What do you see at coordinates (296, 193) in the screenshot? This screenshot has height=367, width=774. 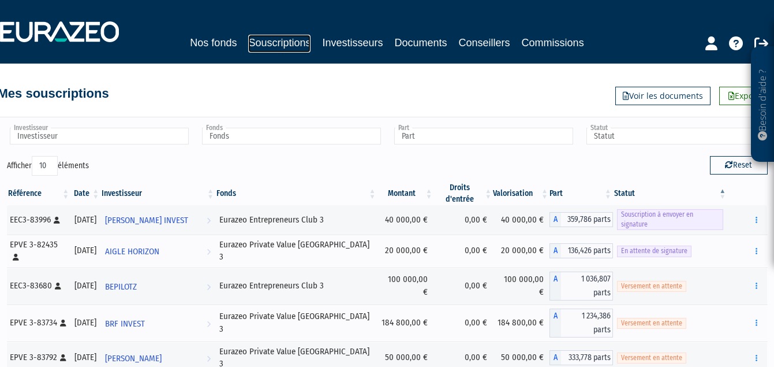 I see `th: Fonds: activer pour trier la colonne par ordre croissant` at bounding box center [296, 193].